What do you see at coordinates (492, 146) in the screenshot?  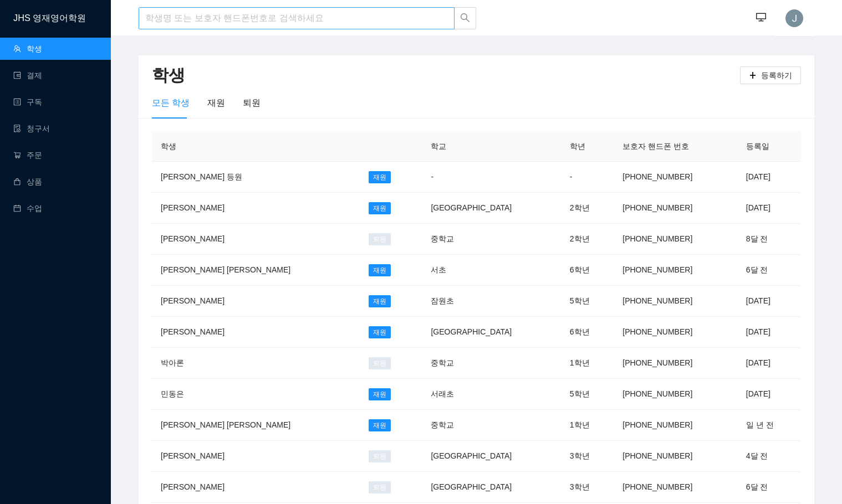 I see `th: 학교` at bounding box center [492, 146].